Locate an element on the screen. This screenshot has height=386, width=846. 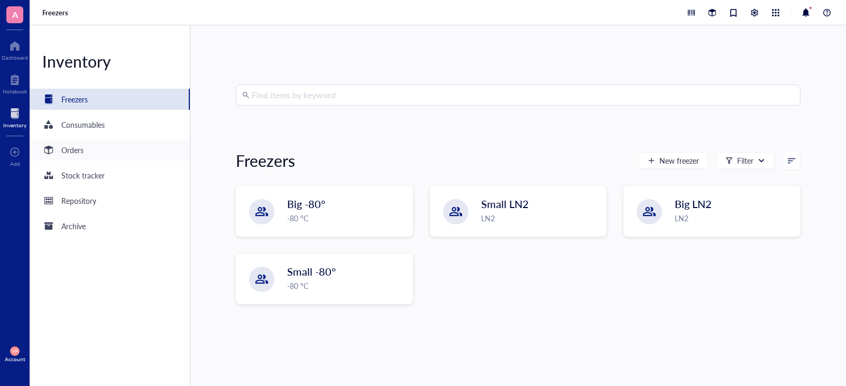
a: Orders is located at coordinates (109, 150).